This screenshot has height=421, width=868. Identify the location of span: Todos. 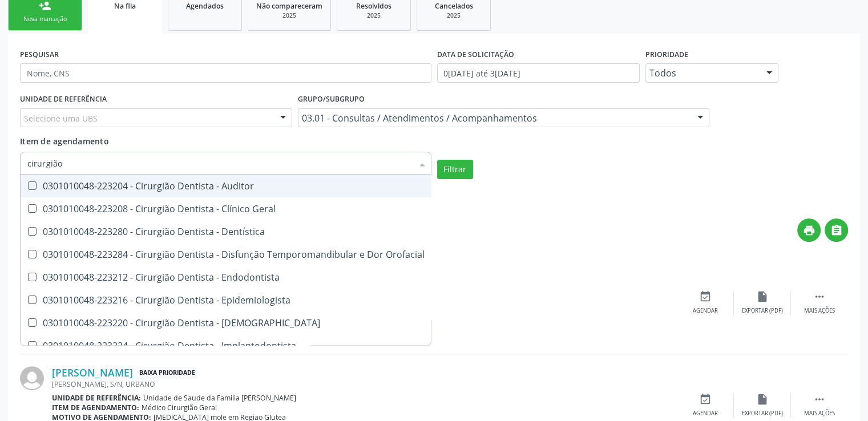
(703, 73).